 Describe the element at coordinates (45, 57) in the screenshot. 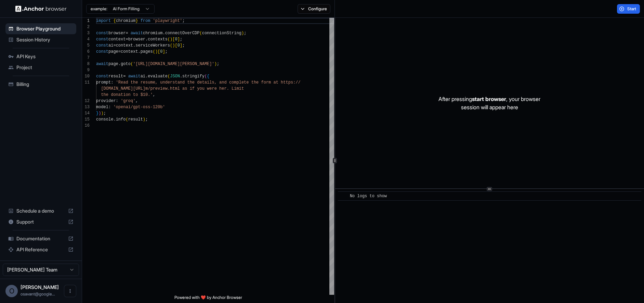

I see `span: API Keys` at that location.